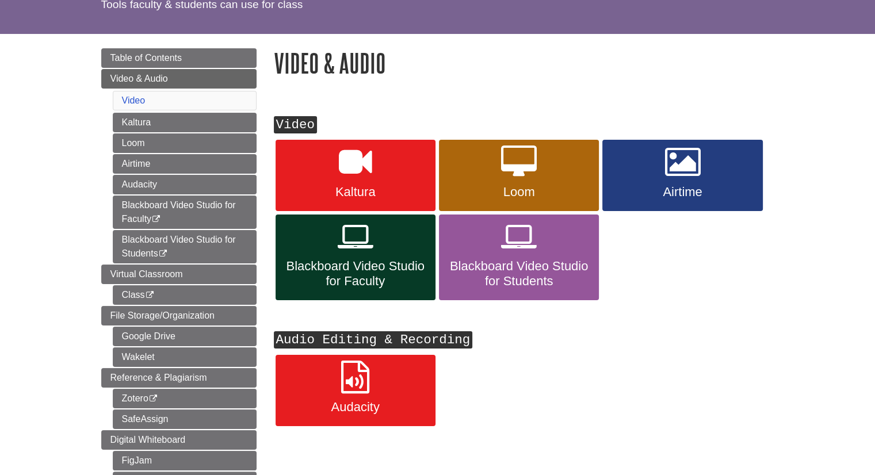 This screenshot has height=475, width=875. What do you see at coordinates (179, 79) in the screenshot?
I see `a: Video & Audio` at bounding box center [179, 79].